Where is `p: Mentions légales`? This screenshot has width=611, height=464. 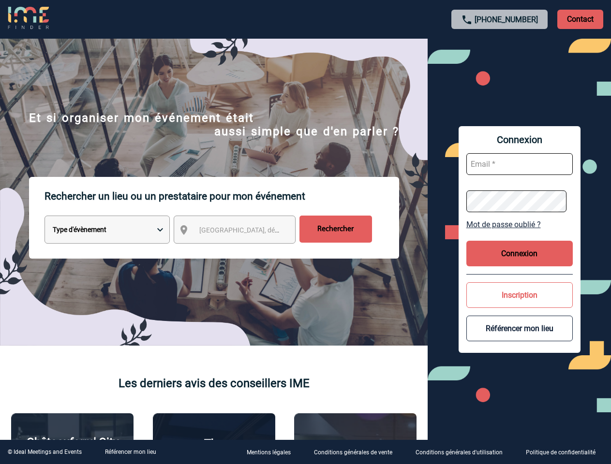 p: Mentions légales is located at coordinates (268, 453).